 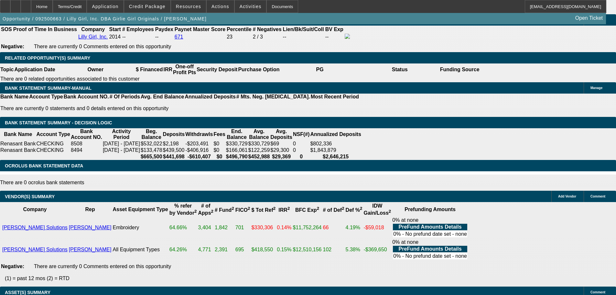 I want to click on button: Activities, so click(x=251, y=6).